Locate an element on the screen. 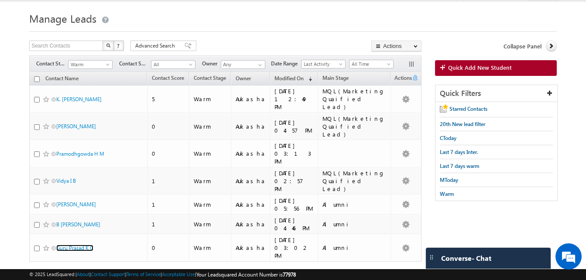  span: All Time is located at coordinates (370, 64).